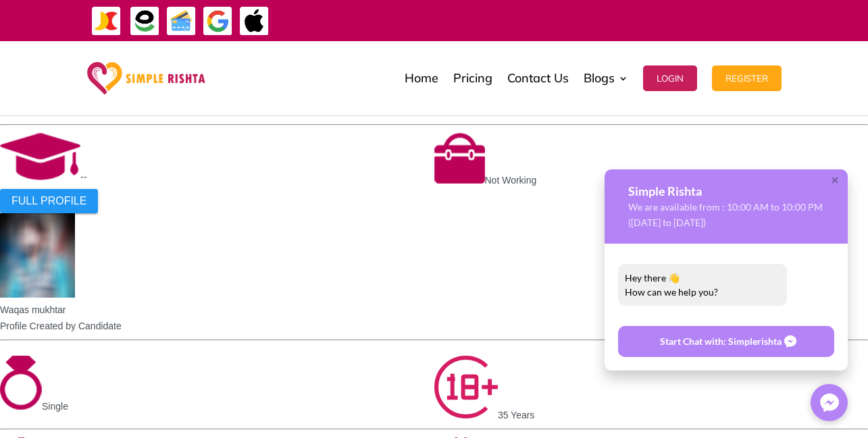 This screenshot has width=868, height=438. Describe the element at coordinates (731, 191) in the screenshot. I see `h3: Simple Rishta` at that location.